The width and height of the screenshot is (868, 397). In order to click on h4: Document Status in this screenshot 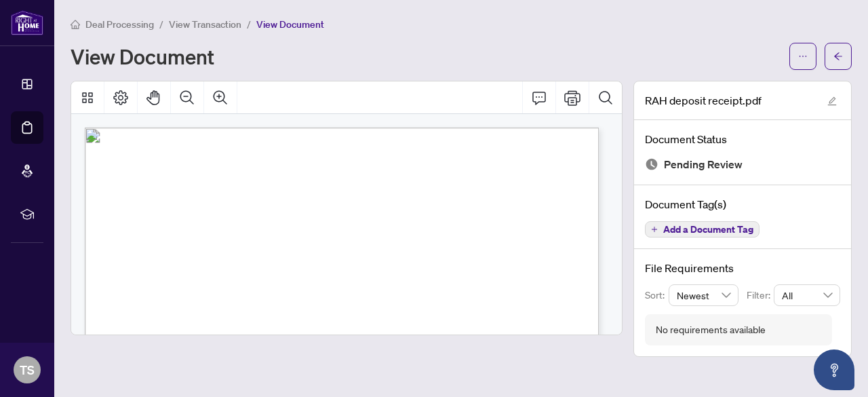, I will do `click(743, 139)`.